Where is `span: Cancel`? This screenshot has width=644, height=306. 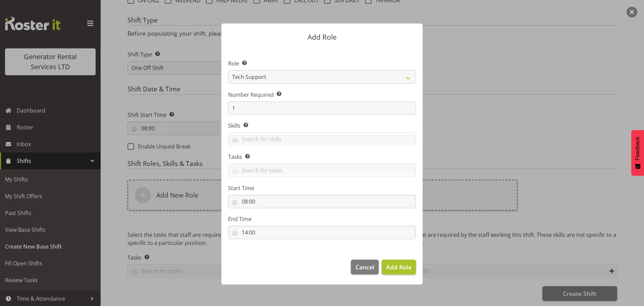 span: Cancel is located at coordinates (365, 267).